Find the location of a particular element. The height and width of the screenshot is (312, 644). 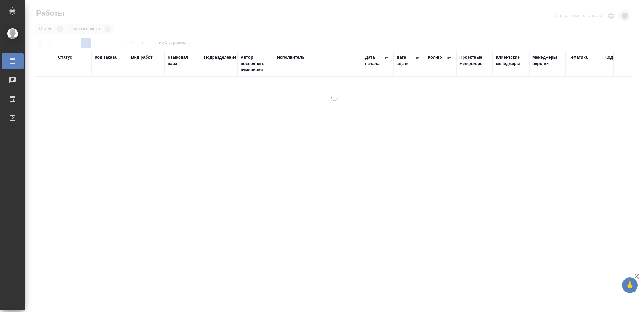

div: Код работы is located at coordinates (617, 57).